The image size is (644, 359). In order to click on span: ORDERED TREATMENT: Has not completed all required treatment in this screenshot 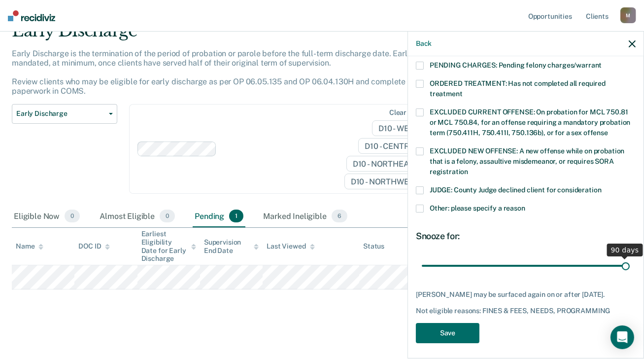, I will do `click(517, 88)`.